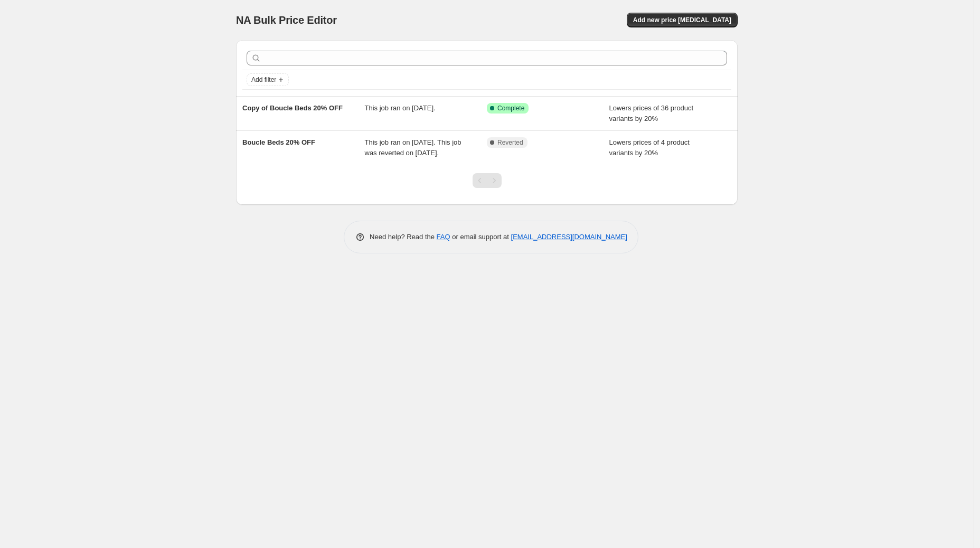 The height and width of the screenshot is (548, 980). I want to click on span: Boucle Beds 20% OFF, so click(279, 142).